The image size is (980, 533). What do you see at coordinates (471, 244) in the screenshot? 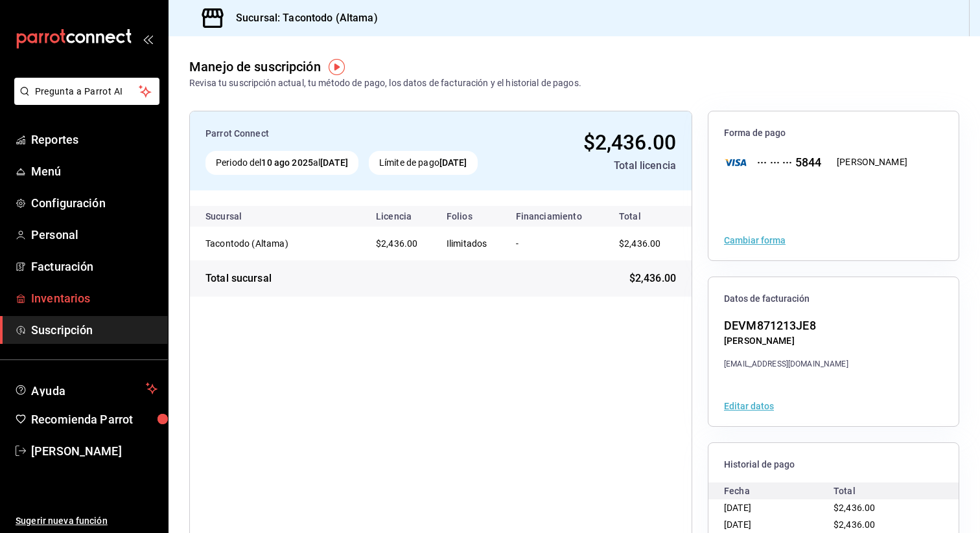
I see `td: Ilimitados` at bounding box center [471, 244].